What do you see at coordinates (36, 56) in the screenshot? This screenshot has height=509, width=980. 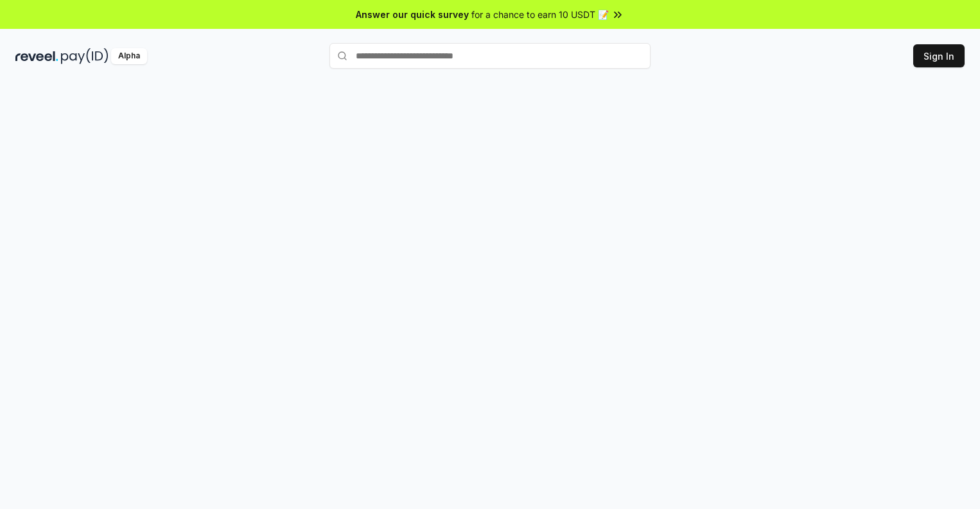 I see `img: reveel_dark` at bounding box center [36, 56].